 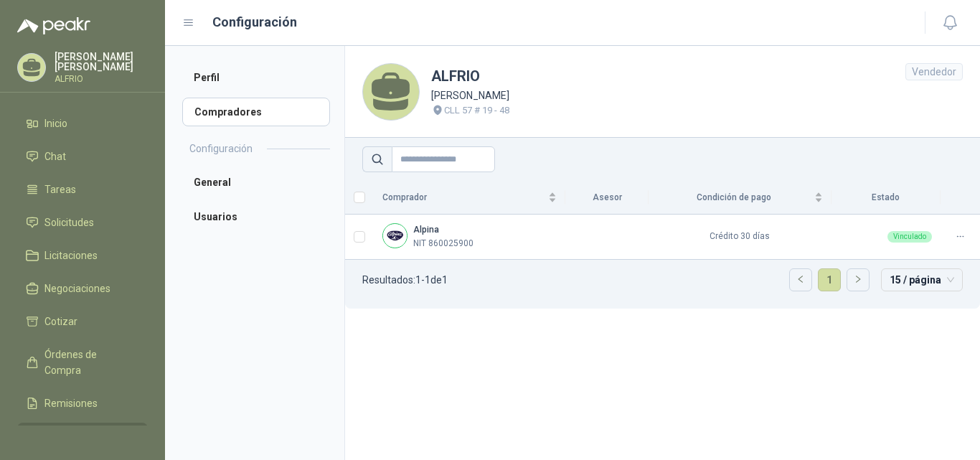 I want to click on li: Usuarios, so click(x=256, y=217).